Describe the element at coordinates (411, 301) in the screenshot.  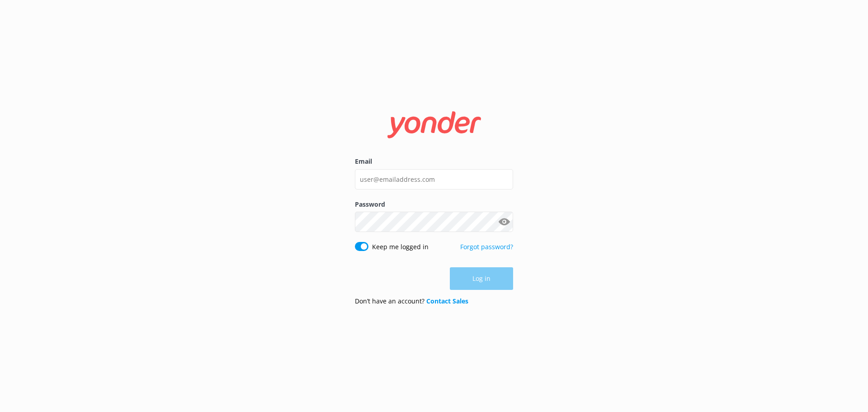
I see `p: Don’t have an account?` at that location.